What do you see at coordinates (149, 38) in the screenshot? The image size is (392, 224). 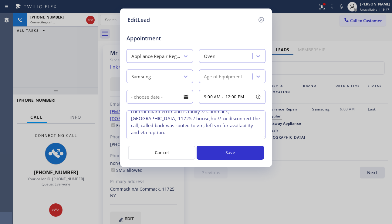 I see `span: Appointment` at bounding box center [149, 38].